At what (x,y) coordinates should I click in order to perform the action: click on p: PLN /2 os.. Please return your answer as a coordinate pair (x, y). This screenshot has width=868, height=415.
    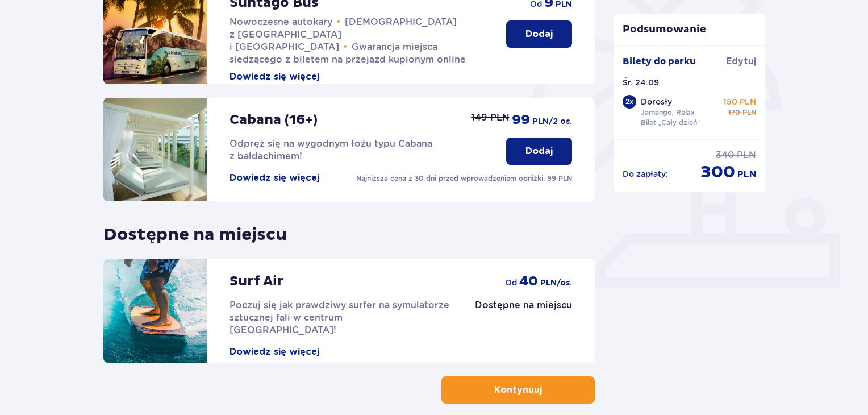
    Looking at the image, I should click on (552, 122).